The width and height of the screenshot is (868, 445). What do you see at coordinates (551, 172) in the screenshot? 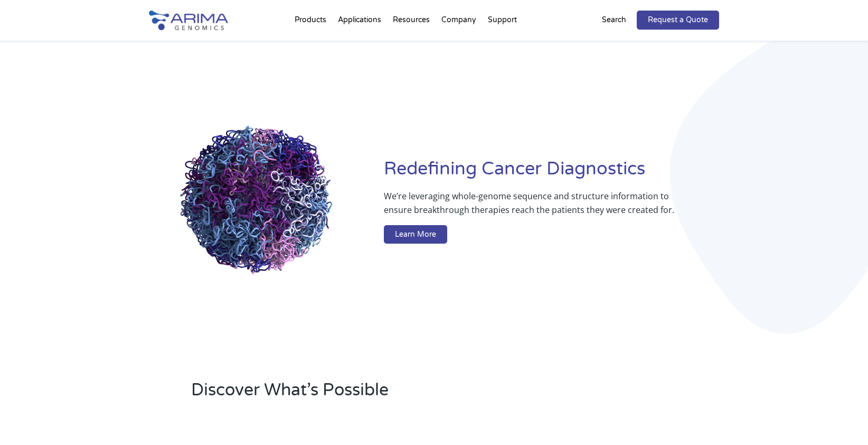
I see `h1: Redefining Cancer Diagnostics` at bounding box center [551, 172].